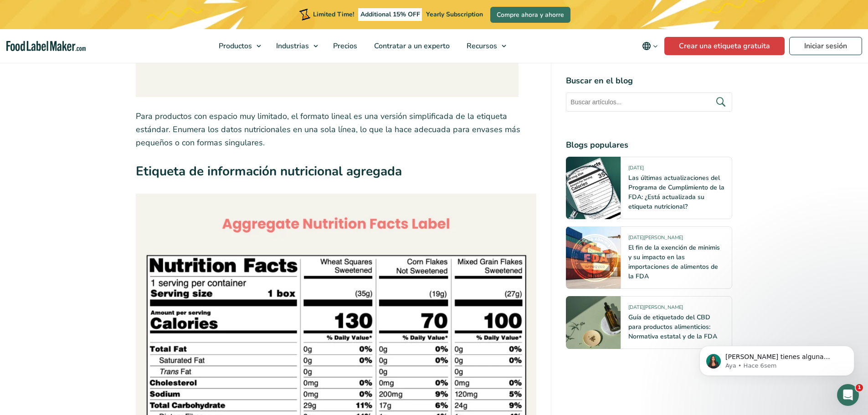 This screenshot has width=868, height=415. Describe the element at coordinates (344, 46) in the screenshot. I see `a: Precios` at that location.